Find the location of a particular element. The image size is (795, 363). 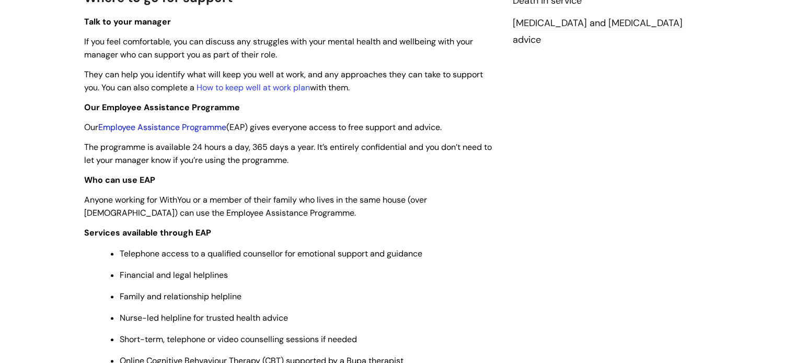

span: The programme is available 24 hours a day, 365 days a year. It’s entirely confidential and you do... is located at coordinates (288, 154).